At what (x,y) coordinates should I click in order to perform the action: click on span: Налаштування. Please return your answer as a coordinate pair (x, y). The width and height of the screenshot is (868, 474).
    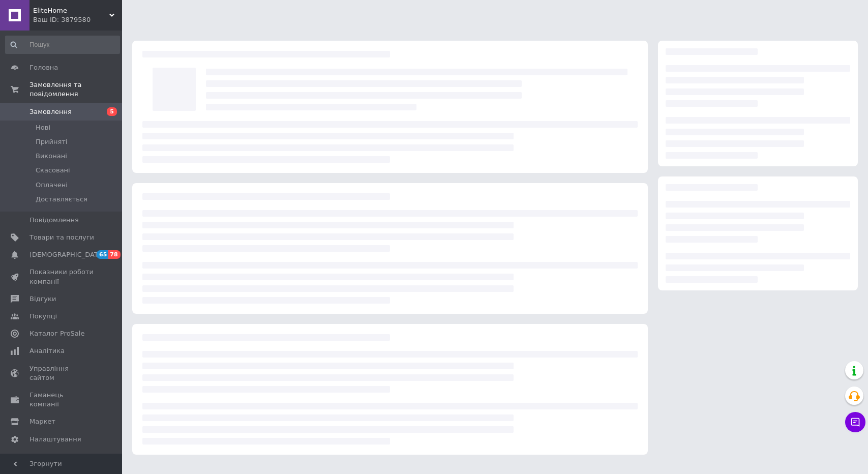
    Looking at the image, I should click on (55, 439).